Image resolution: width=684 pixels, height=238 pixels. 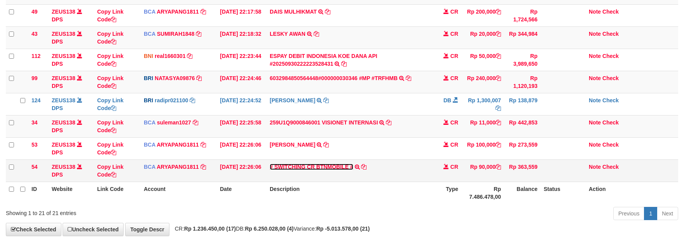 What do you see at coordinates (498, 78) in the screenshot?
I see `a: Copy Rp 240,000 to clipboard` at bounding box center [498, 78].